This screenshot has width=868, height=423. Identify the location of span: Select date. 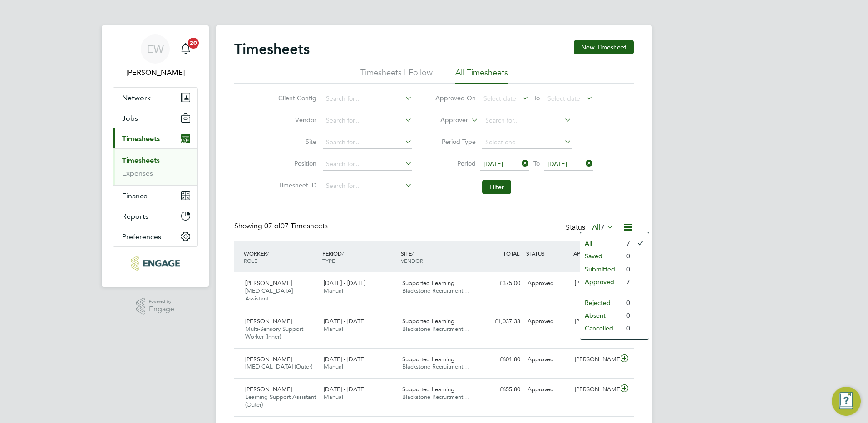
(564, 98).